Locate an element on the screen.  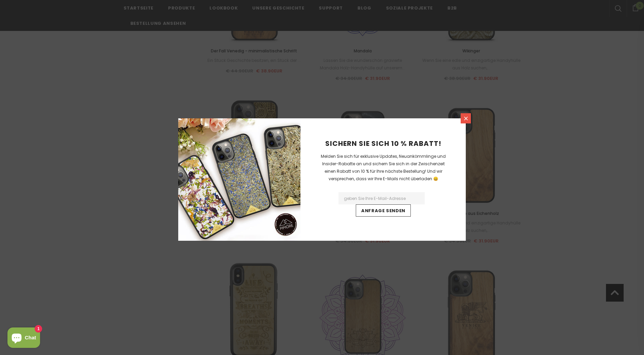
input: Anfrage senden is located at coordinates (384, 210).